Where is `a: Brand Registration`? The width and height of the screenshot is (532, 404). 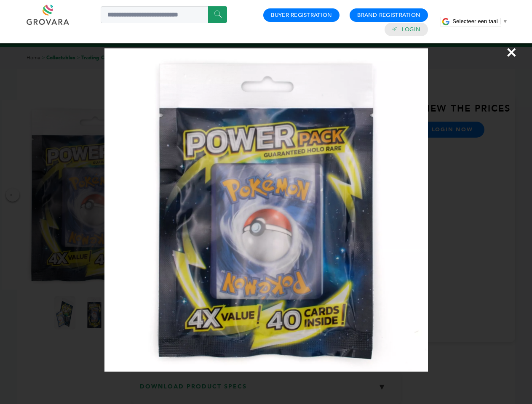
a: Brand Registration is located at coordinates (389, 15).